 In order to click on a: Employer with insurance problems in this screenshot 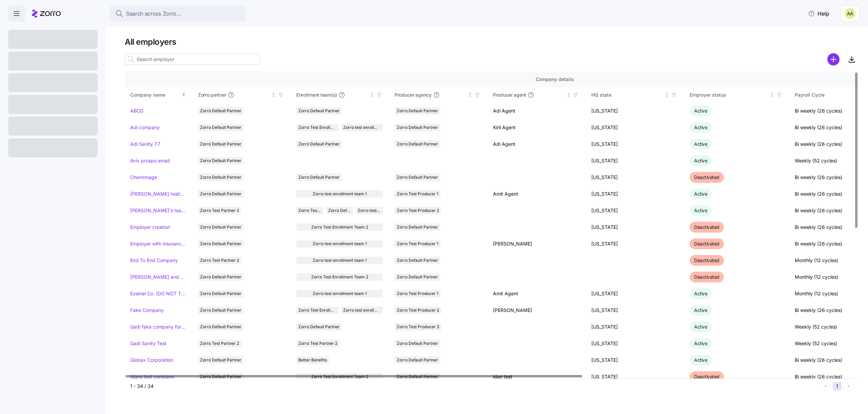, I will do `click(158, 244)`.